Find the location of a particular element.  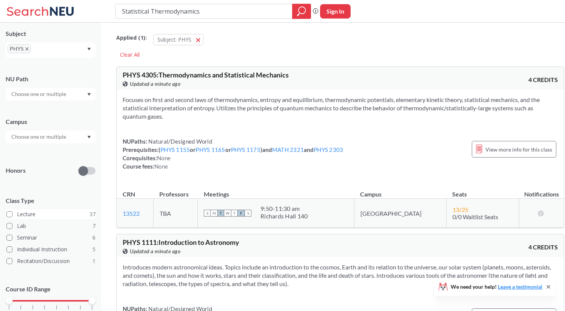

input: Class, professor, course number, "phrase" is located at coordinates (204, 11).